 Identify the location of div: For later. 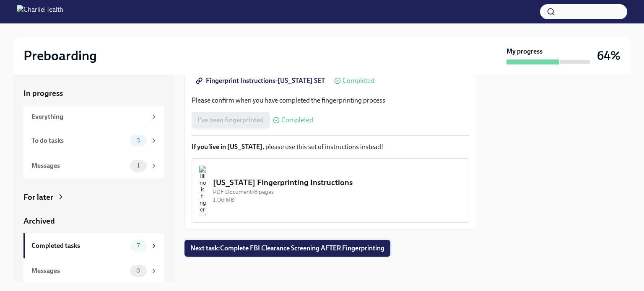
(38, 197).